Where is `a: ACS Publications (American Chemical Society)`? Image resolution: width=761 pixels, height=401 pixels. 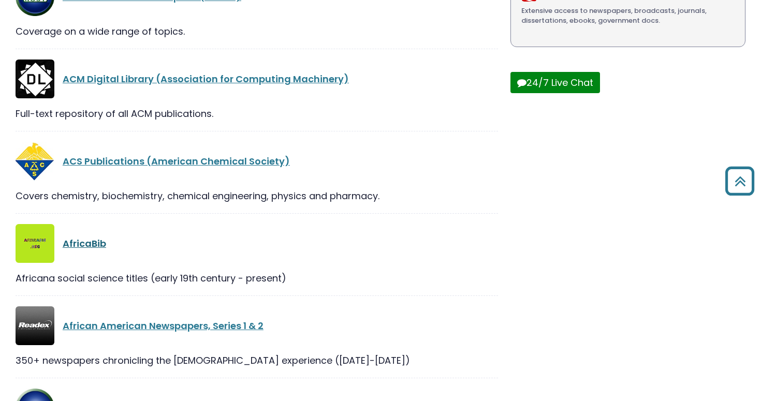
a: ACS Publications (American Chemical Society) is located at coordinates (176, 161).